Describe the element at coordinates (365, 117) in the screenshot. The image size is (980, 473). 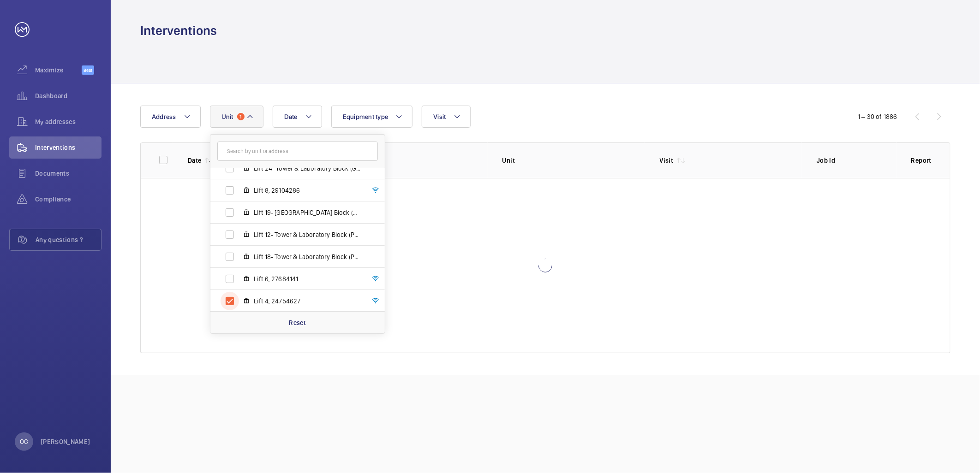
I see `span: Equipment type` at that location.